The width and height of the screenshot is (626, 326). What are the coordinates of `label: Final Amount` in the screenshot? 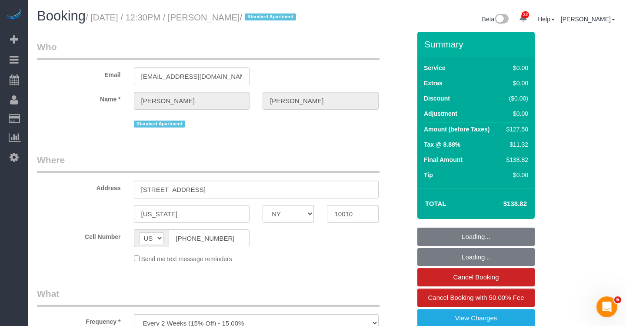 It's located at (443, 160).